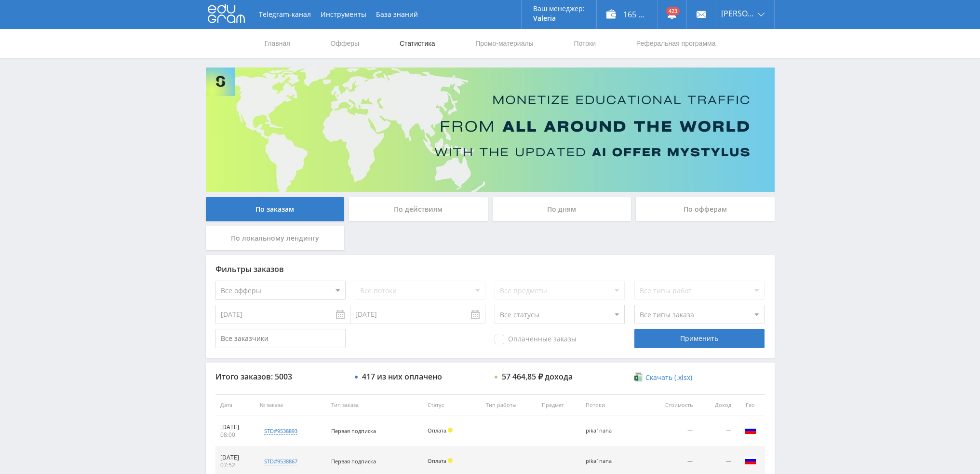 This screenshot has height=474, width=980. I want to click on div: По локальному лендингу, so click(275, 238).